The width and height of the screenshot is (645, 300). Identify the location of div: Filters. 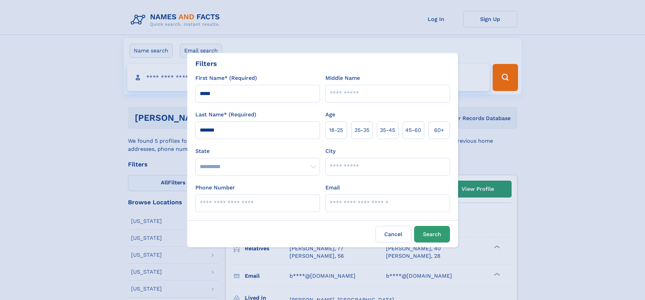
(206, 64).